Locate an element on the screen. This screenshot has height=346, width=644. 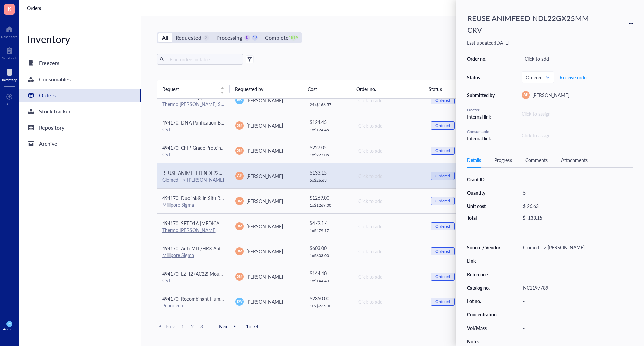
button: Receive order is located at coordinates (574, 77).